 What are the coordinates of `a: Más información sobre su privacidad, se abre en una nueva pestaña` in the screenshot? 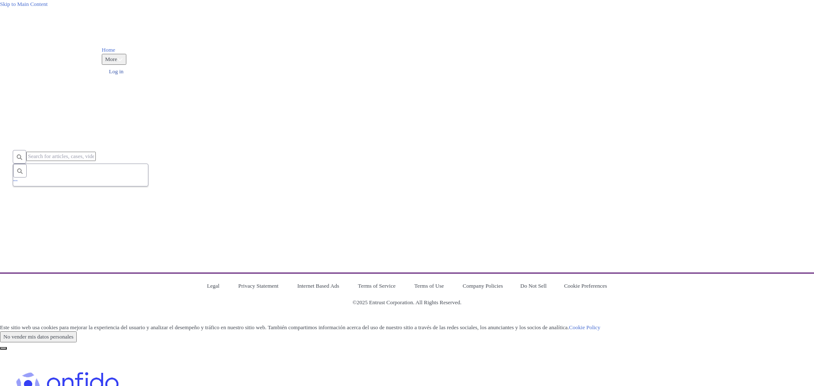 It's located at (585, 327).